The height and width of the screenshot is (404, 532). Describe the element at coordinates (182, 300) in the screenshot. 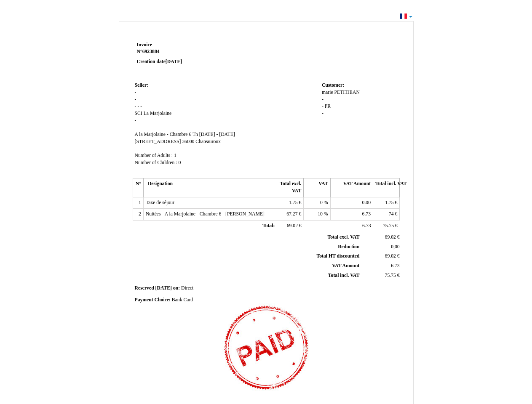

I see `span: Bank Card` at that location.